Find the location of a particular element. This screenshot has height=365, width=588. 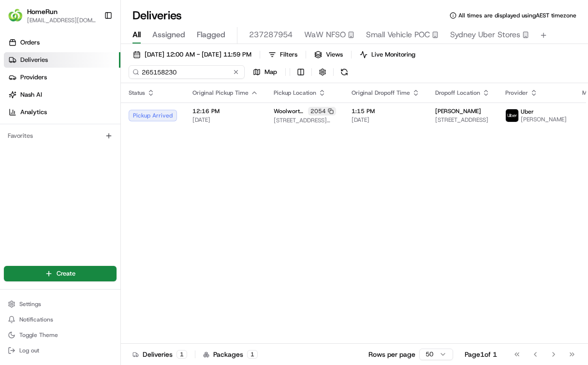

span: Pickup Location is located at coordinates (295, 93).